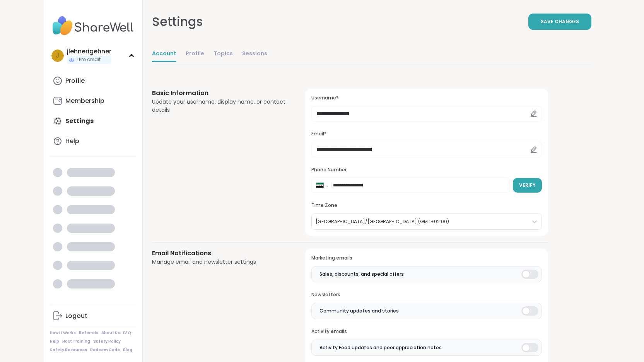  I want to click on div: Manage email and newsletter settings, so click(220, 262).